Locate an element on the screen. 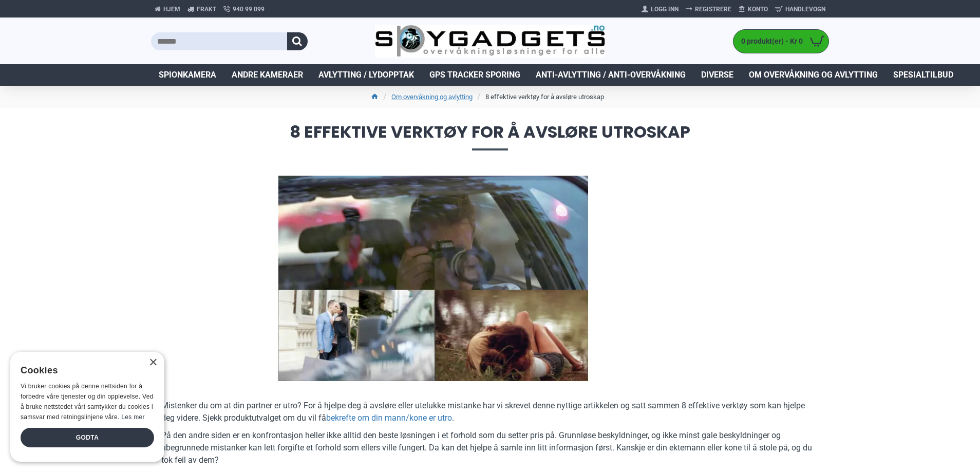 This screenshot has width=980, height=472. span: 0 produkt(er) - Kr 0 is located at coordinates (770, 41).